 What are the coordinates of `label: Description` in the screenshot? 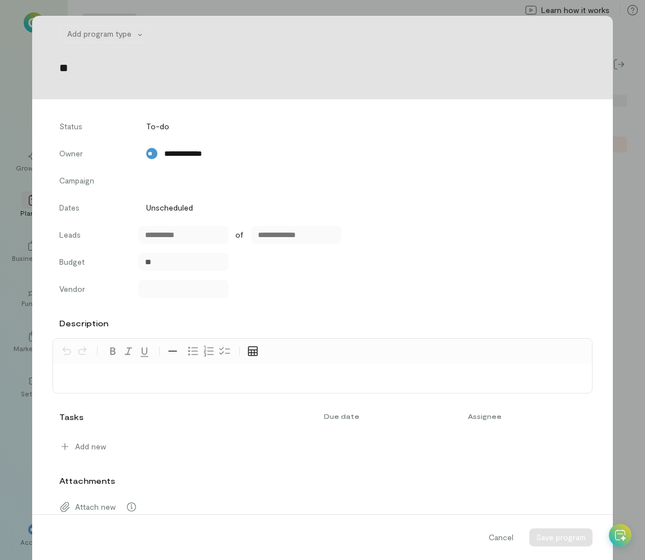 It's located at (84, 323).